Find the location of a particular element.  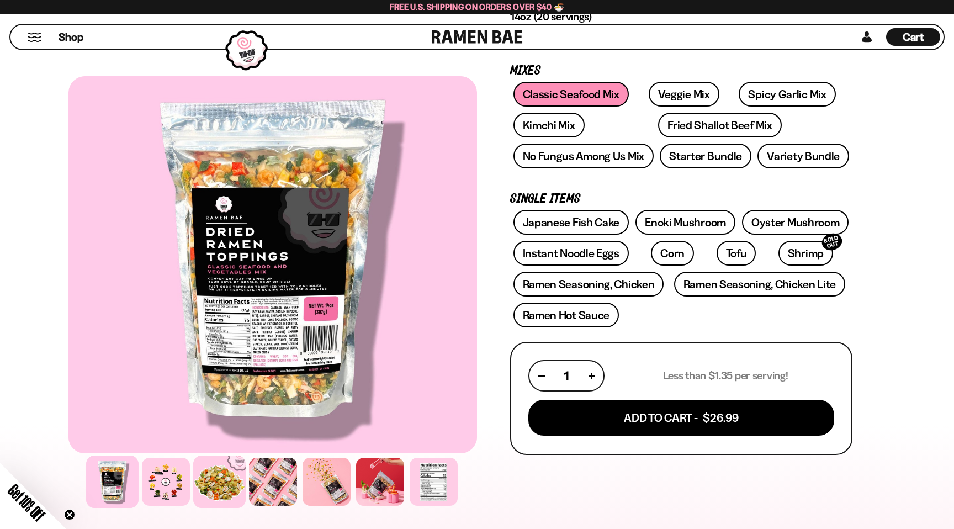

a: Shop is located at coordinates (71, 37).